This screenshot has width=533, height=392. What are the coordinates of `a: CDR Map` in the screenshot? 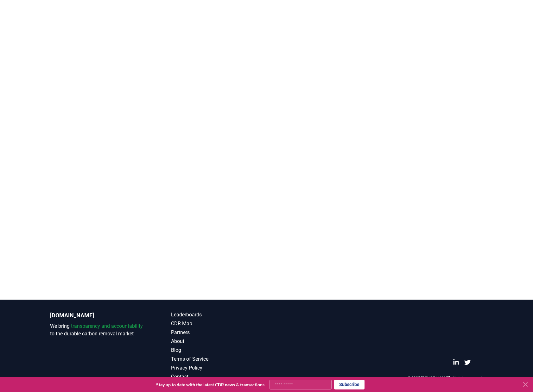 It's located at (219, 324).